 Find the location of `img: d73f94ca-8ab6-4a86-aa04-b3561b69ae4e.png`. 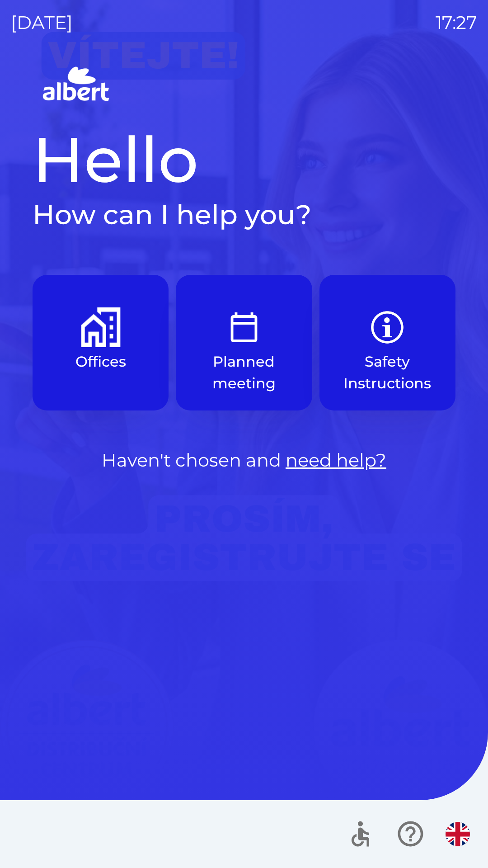

img: d73f94ca-8ab6-4a86-aa04-b3561b69ae4e.png is located at coordinates (101, 328).